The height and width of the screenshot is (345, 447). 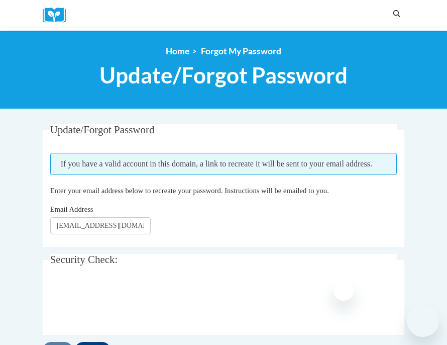 What do you see at coordinates (177, 51) in the screenshot?
I see `a: Home` at bounding box center [177, 51].